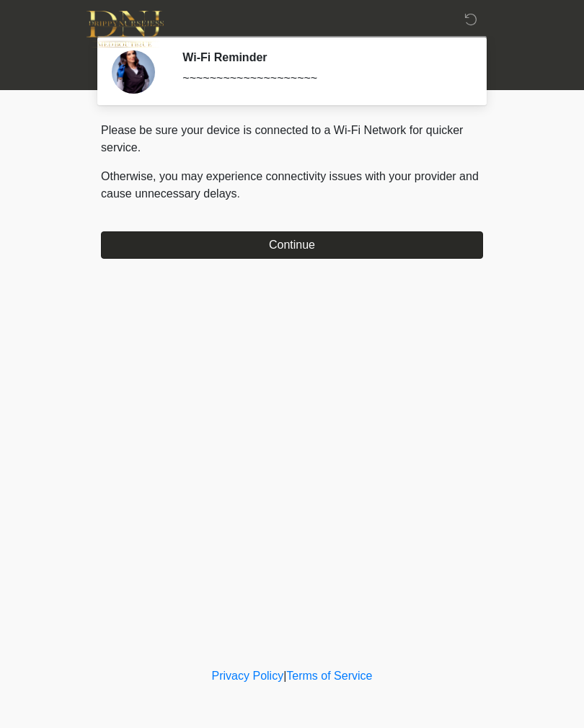 The height and width of the screenshot is (728, 584). What do you see at coordinates (329, 676) in the screenshot?
I see `a: Terms of Service` at bounding box center [329, 676].